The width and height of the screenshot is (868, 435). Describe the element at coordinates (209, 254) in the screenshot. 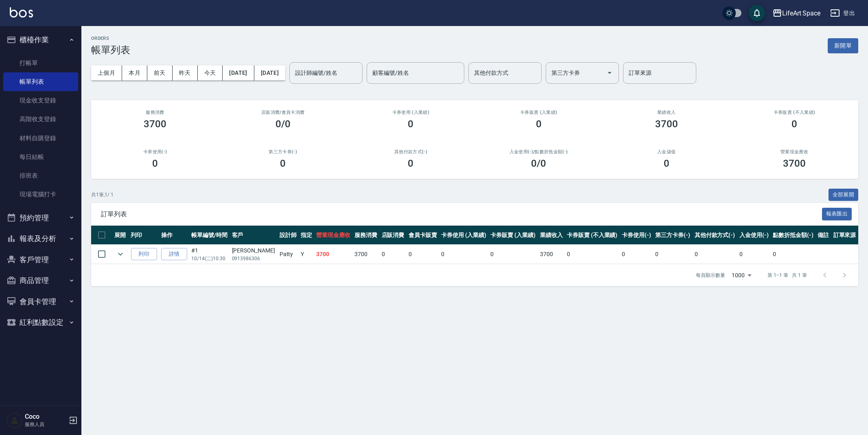

I see `td: #1` at that location.